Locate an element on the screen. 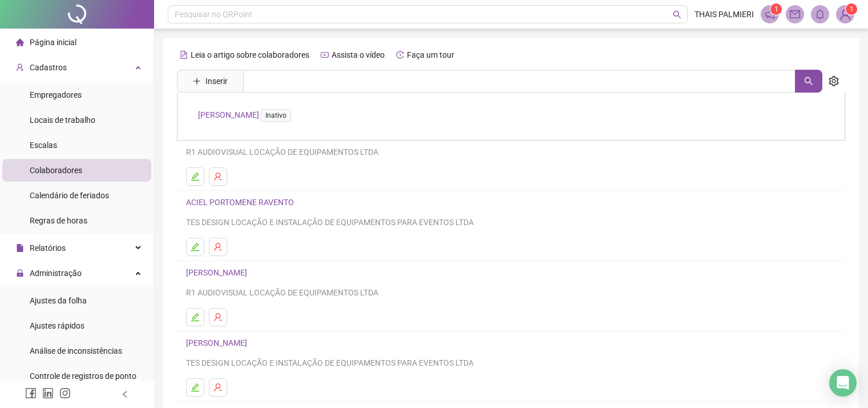 This screenshot has width=868, height=408. span: lock is located at coordinates (20, 273).